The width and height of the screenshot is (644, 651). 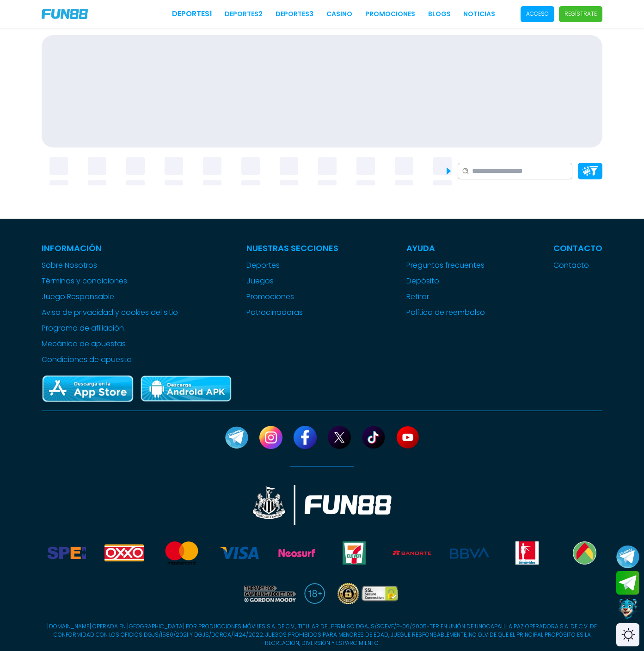 What do you see at coordinates (627, 609) in the screenshot?
I see `button: Contact customer service` at bounding box center [627, 609].